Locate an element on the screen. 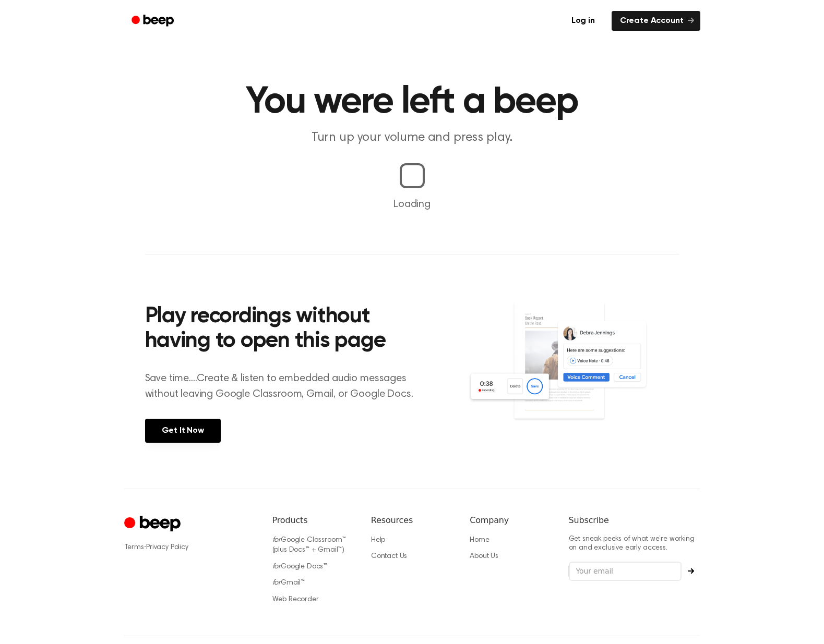 Image resolution: width=824 pixels, height=644 pixels. p: Loading is located at coordinates (412, 205).